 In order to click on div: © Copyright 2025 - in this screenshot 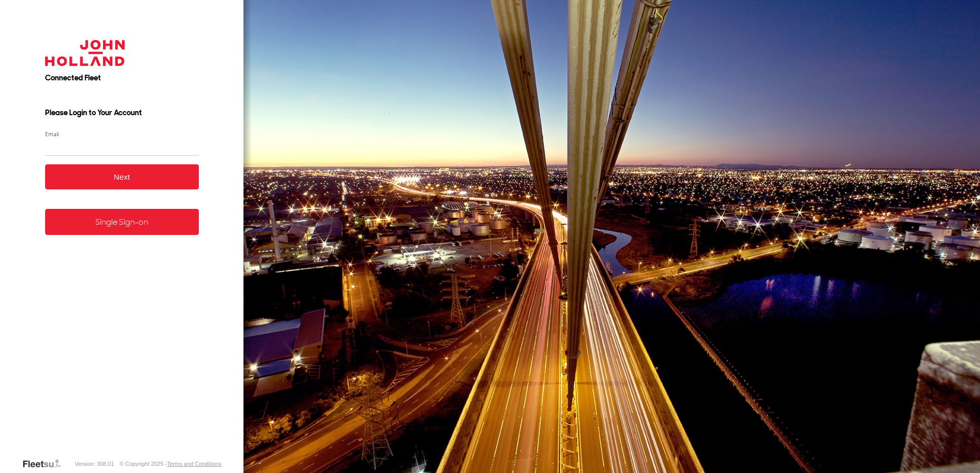, I will do `click(170, 464)`.